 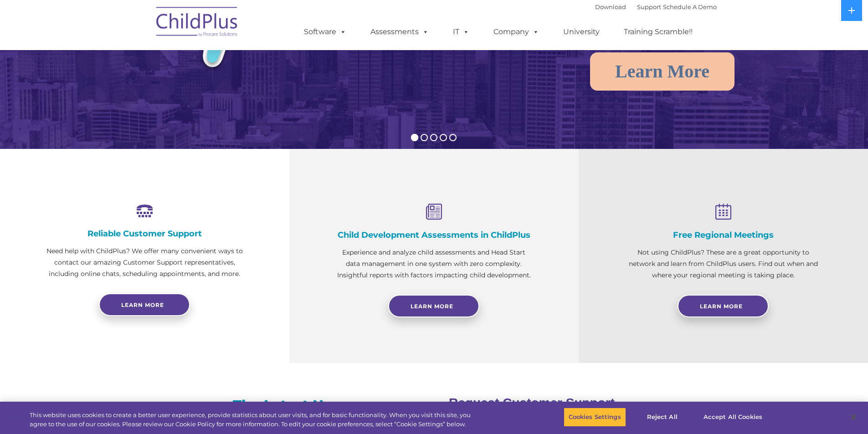 What do you see at coordinates (144, 234) in the screenshot?
I see `h4: Reliable Customer Support` at bounding box center [144, 234].